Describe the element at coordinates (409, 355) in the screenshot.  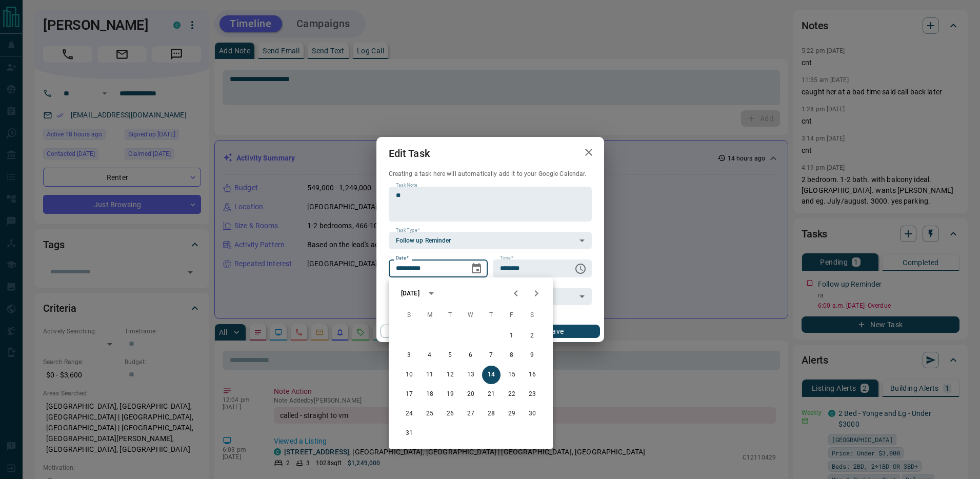
I see `button: 3` at that location.